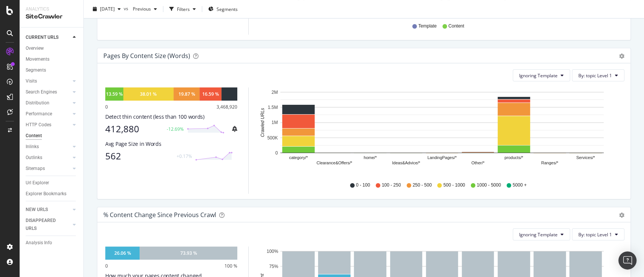  What do you see at coordinates (437, 131) in the screenshot?
I see `div: A chart.` at bounding box center [437, 131].